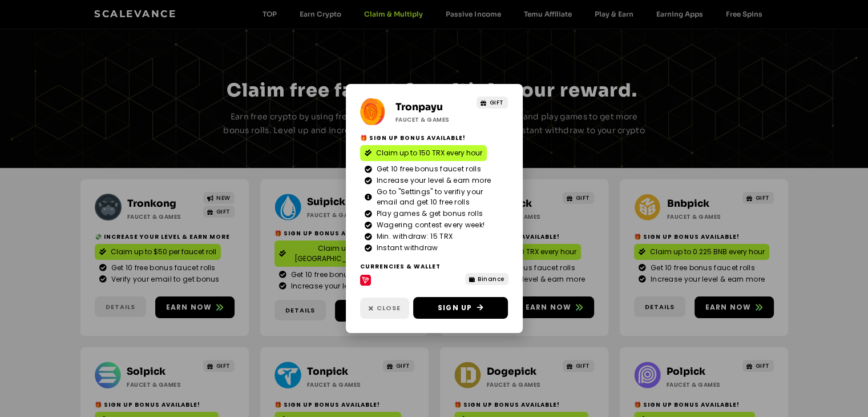 The width and height of the screenshot is (868, 417). I want to click on a: Tronpayu, so click(419, 107).